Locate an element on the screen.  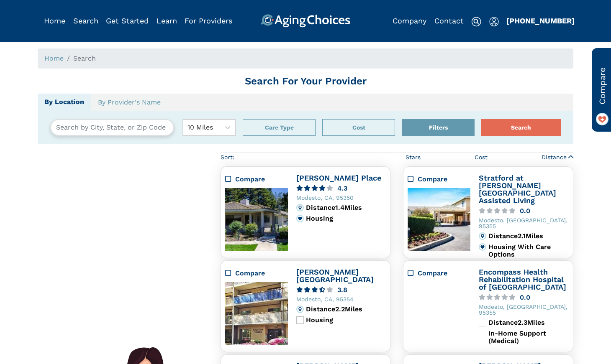
div: Modesto, CA, 95354 is located at coordinates (341, 299).